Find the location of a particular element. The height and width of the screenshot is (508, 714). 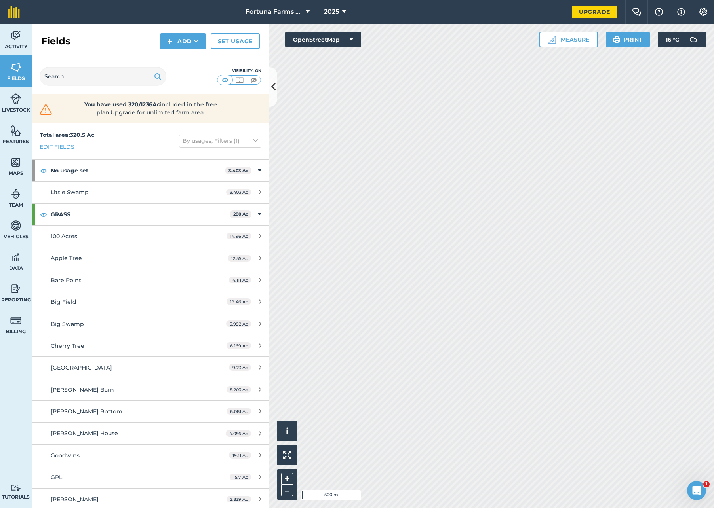

img: svg+xml;base64,PHN2ZyB4bWxucz0iaHR0cDovL3d3dy53My5vcmcvMjAwMC9zdmciIHdpZHRoPSIxNyIgaGVpZ2h0PSIxNy... is located at coordinates (681, 12).